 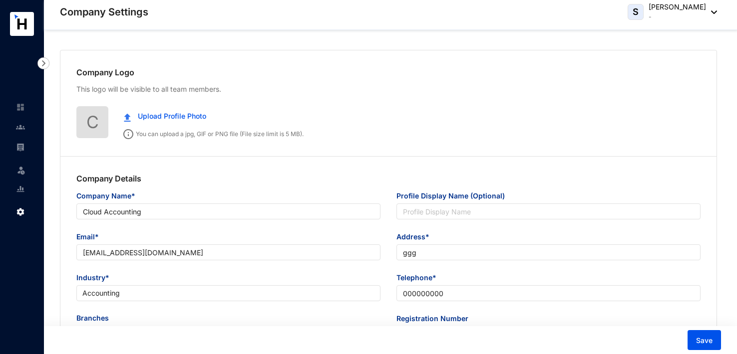 What do you see at coordinates (228, 293) in the screenshot?
I see `span: Accounting` at bounding box center [228, 293].